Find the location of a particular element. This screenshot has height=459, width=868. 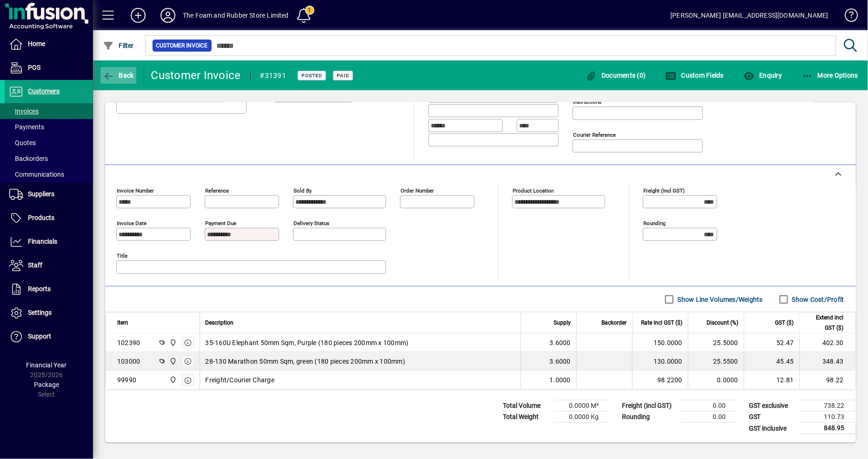

mat-label: Product location is located at coordinates (533, 190).